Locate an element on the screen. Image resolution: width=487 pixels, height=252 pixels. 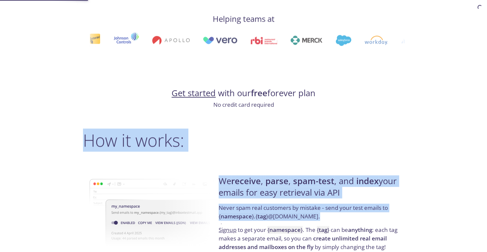
img: merck is located at coordinates (285, 40).